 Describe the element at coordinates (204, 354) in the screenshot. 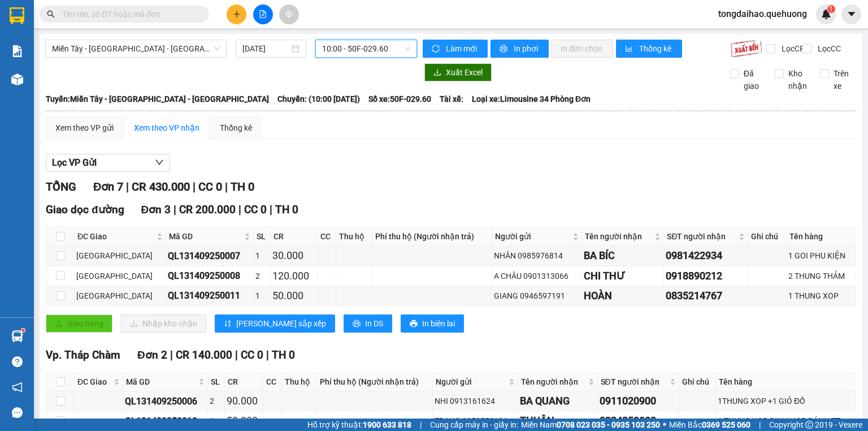

I see `span: CR 140.000` at that location.